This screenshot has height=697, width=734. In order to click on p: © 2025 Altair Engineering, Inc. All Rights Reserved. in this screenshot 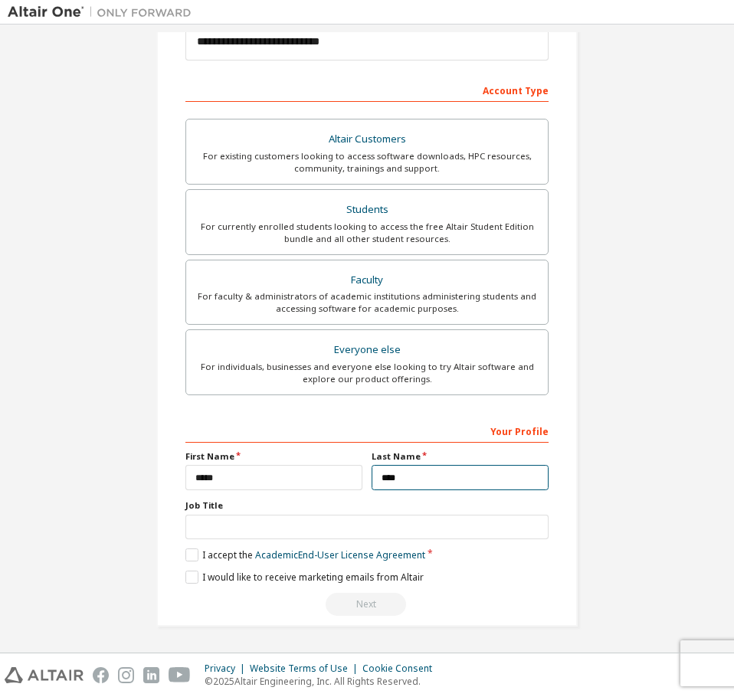, I will do `click(323, 681)`.